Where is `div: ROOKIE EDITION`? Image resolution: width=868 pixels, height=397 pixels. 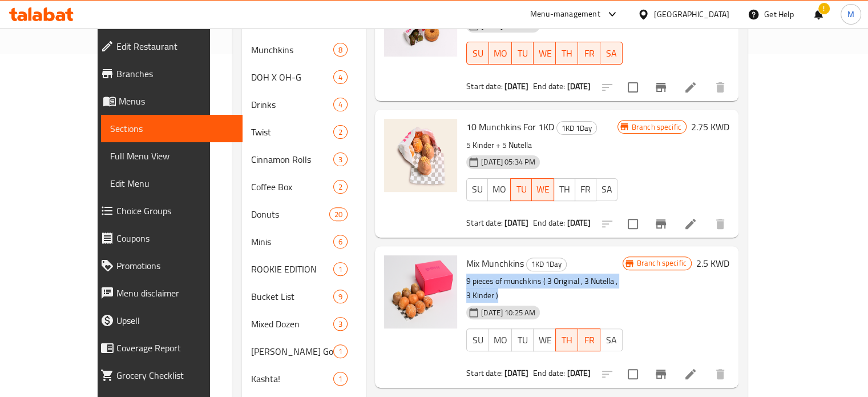
div: ROOKIE EDITION is located at coordinates (292, 269).